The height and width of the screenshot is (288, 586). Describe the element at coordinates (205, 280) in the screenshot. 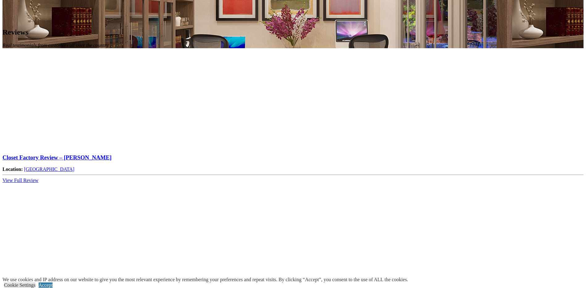

I see `div: We use cookies and IP address on our website to give you the most relevant experience by remember...` at that location.